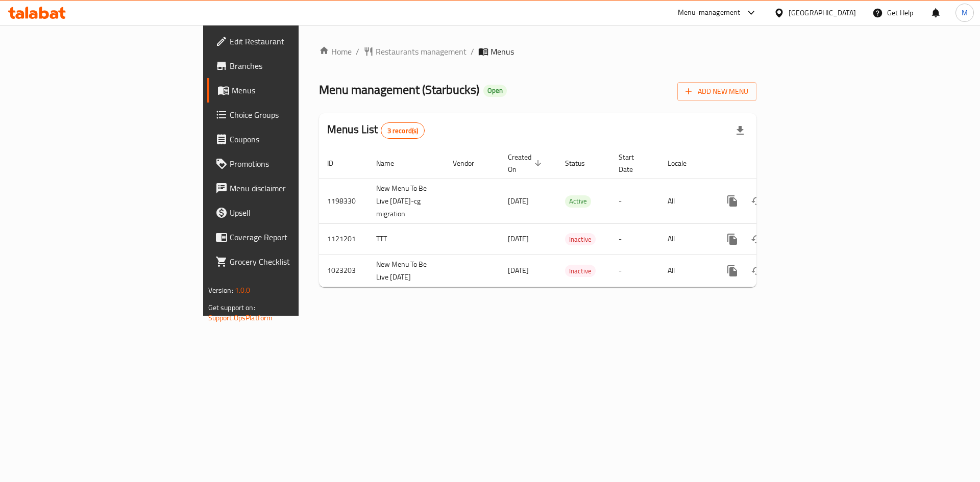  What do you see at coordinates (287, 262) in the screenshot?
I see `a: Grocery Checklist` at bounding box center [287, 262].